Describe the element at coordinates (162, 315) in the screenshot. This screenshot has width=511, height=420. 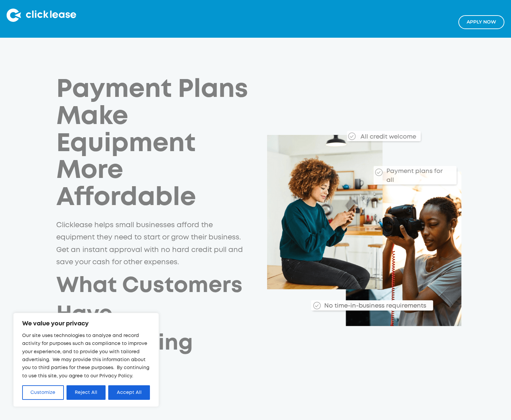
I see `h2: What Customers Have Been Saying` at that location.